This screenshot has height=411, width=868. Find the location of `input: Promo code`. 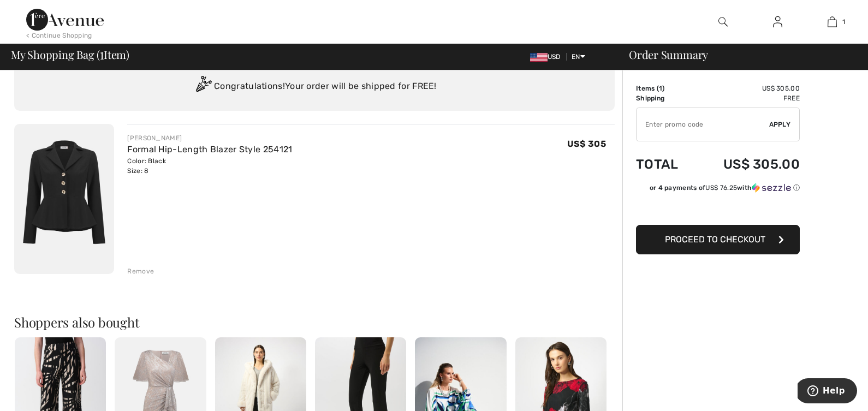

input: Promo code is located at coordinates (703, 124).